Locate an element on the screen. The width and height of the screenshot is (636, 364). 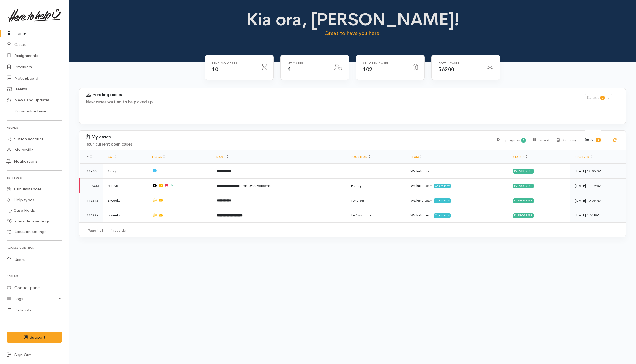
span: 0 is located at coordinates (603, 98).